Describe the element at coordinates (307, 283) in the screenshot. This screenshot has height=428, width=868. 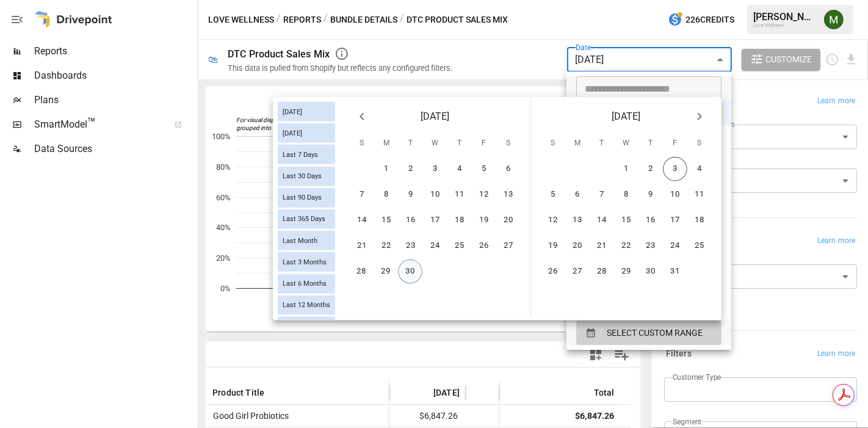
I see `div: Last 6 Months` at that location.